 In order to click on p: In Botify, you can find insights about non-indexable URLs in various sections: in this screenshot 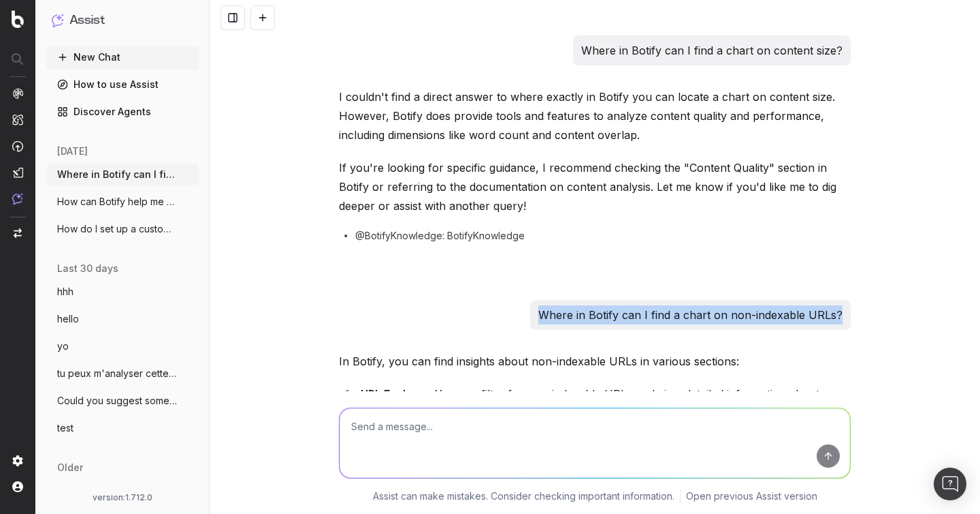, I will do `click(595, 361)`.